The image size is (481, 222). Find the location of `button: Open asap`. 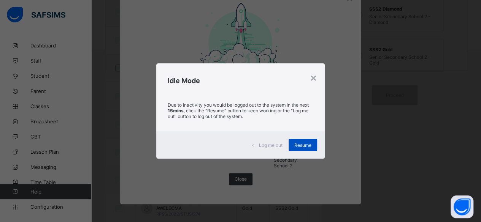

button: Open asap is located at coordinates (462, 207).